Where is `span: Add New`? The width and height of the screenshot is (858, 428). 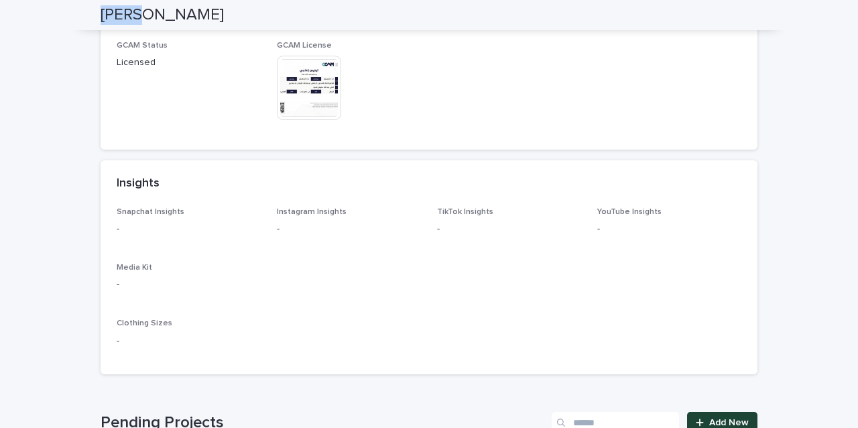
span: Add New is located at coordinates (729, 422).